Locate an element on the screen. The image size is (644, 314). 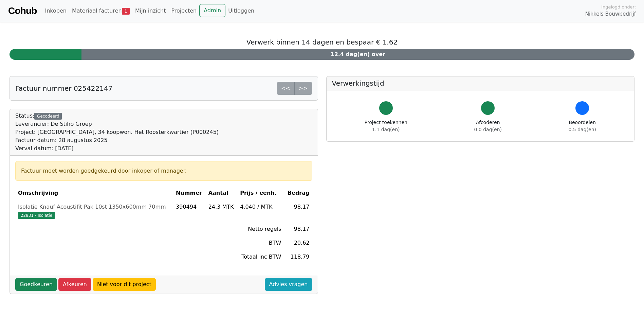
div: Status: is located at coordinates (117, 132).